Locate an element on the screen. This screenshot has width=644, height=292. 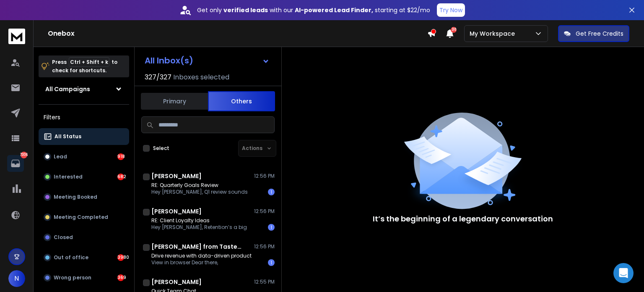
div: 3980 is located at coordinates (121, 257).